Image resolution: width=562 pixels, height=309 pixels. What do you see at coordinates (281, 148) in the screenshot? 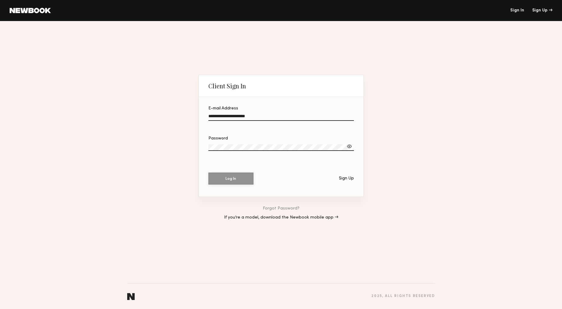
I see `input: Password` at bounding box center [281, 148].